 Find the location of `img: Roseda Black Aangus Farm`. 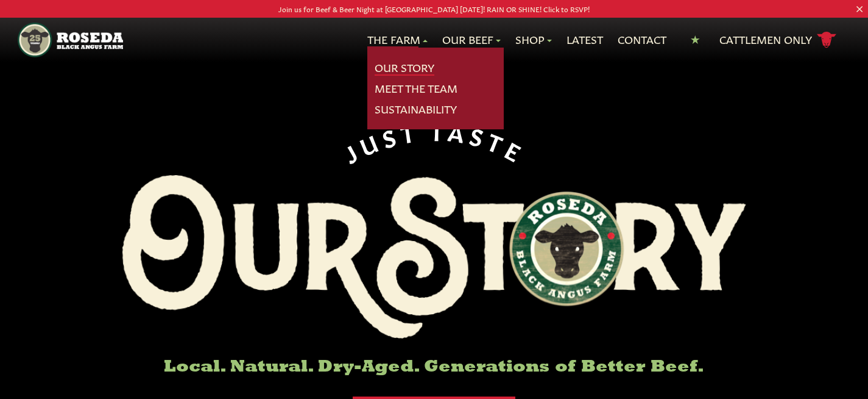

img: Roseda Black Aangus Farm is located at coordinates (434, 257).